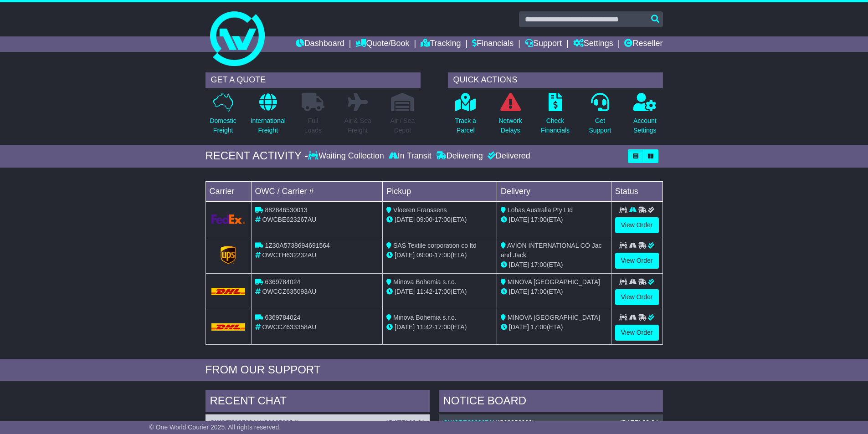 The image size is (868, 434). What do you see at coordinates (358, 126) in the screenshot?
I see `p: Air & Sea Freight` at bounding box center [358, 126].